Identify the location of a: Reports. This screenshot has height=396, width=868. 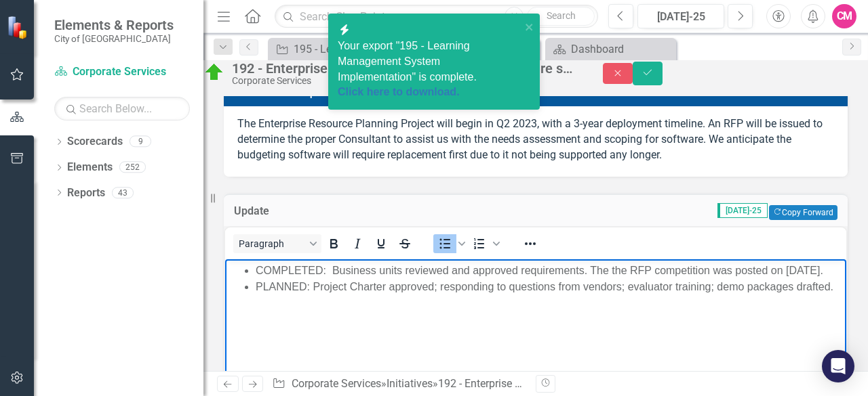
(86, 193).